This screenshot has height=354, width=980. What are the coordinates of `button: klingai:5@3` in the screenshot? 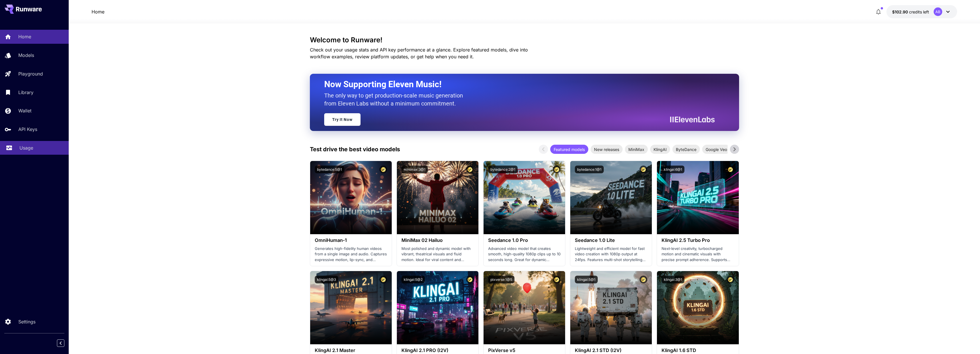 It's located at (326, 280).